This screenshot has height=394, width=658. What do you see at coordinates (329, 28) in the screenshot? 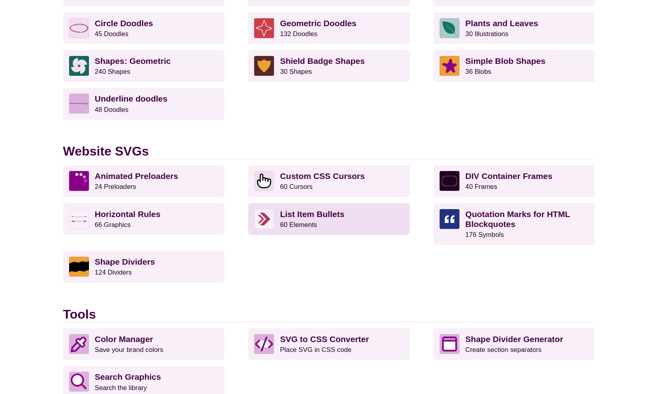
I see `a: Geometric Doodles132 Doodles` at bounding box center [329, 28].